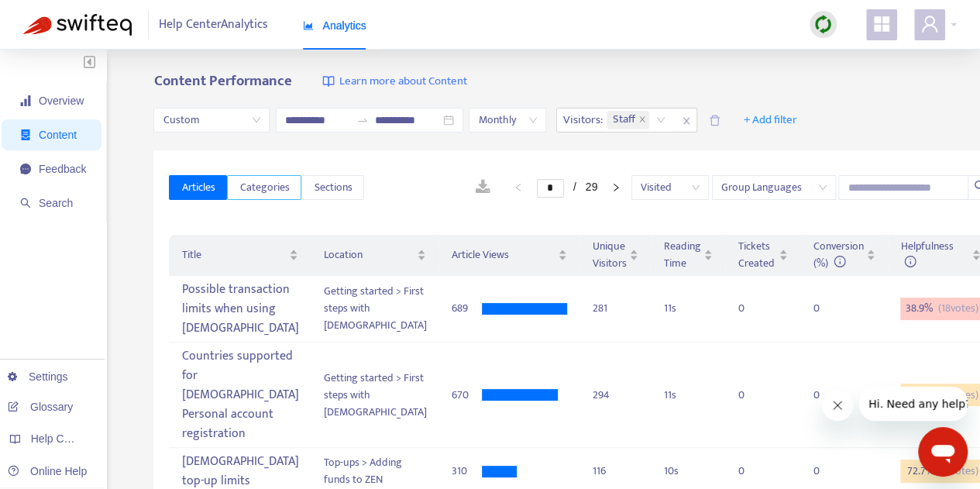  I want to click on span: Reading Time, so click(682, 255).